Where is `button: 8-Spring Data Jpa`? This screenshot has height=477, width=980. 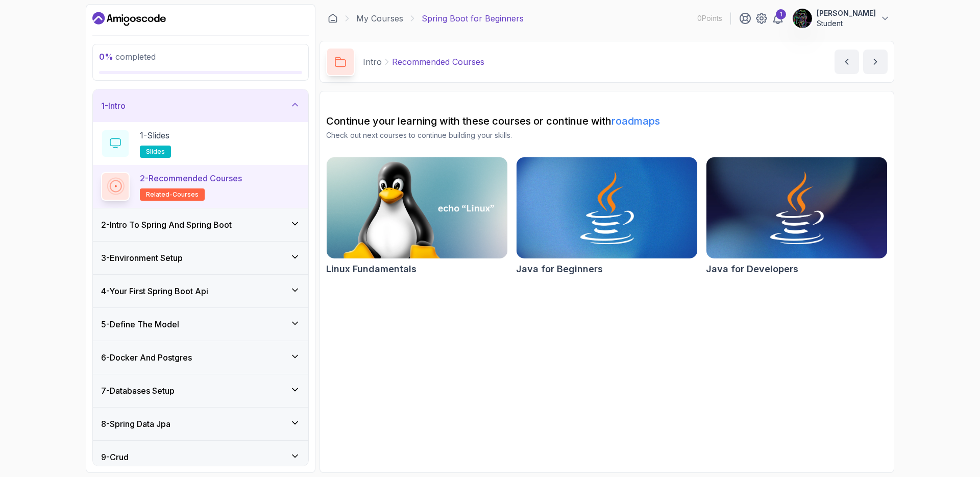 button: 8-Spring Data Jpa is located at coordinates (201, 424).